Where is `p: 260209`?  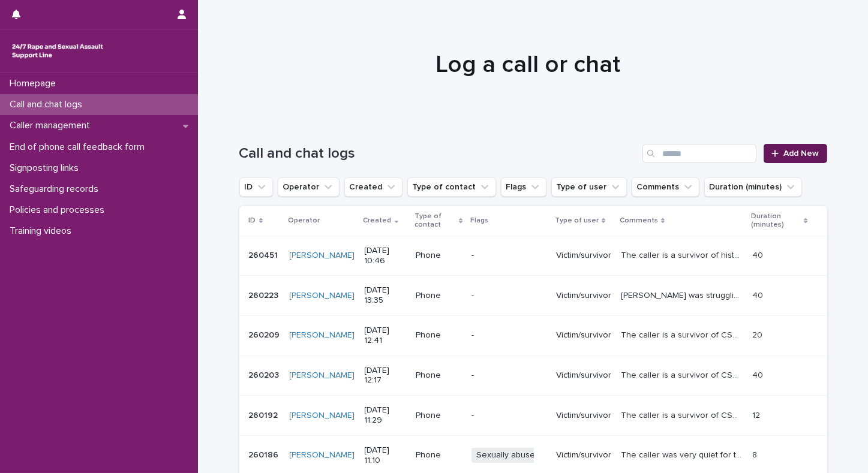 p: 260209 is located at coordinates (266, 334).